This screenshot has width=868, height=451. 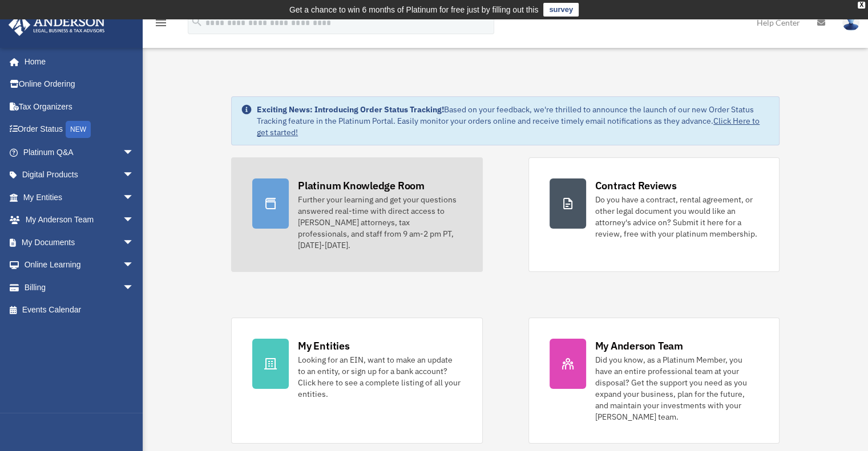 I want to click on a: Billingarrow_drop_down, so click(x=79, y=287).